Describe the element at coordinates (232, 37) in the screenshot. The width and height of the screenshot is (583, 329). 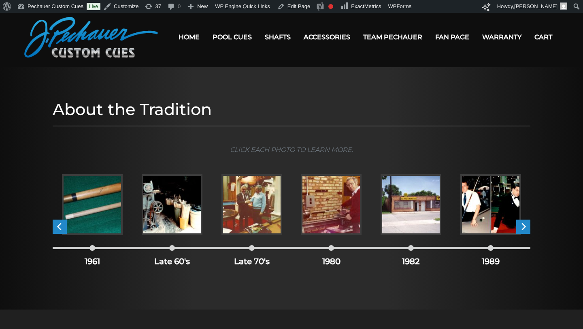
I see `a: Pool Cues` at that location.